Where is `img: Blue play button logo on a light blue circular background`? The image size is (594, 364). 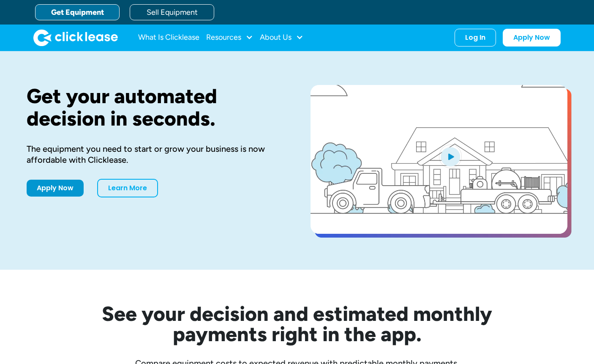
img: Blue play button logo on a light blue circular background is located at coordinates (450, 156).